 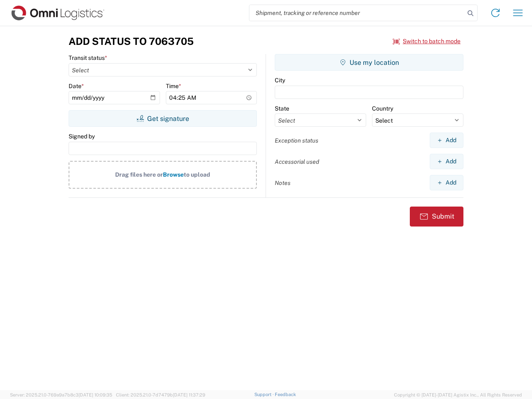 I want to click on button: Switch to batch mode, so click(x=426, y=41).